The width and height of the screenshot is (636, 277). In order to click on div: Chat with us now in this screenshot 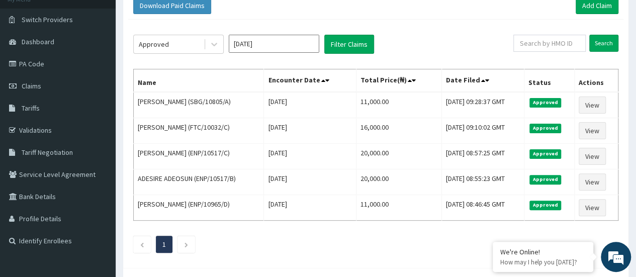, I will do `click(111, 63)`.